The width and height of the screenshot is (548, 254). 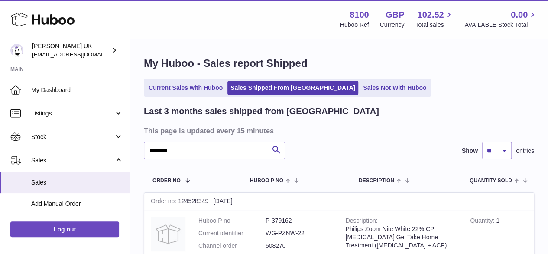 I want to click on span: Listings, so click(x=72, y=113).